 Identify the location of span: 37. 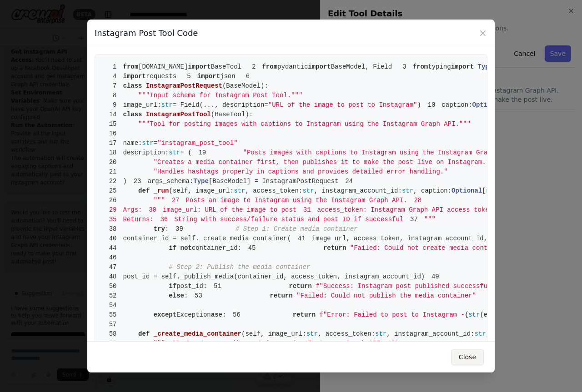
(414, 219).